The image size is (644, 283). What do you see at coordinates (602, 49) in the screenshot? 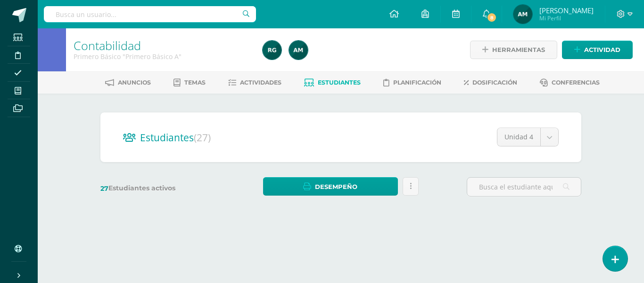
I see `span: Actividad` at bounding box center [602, 49].